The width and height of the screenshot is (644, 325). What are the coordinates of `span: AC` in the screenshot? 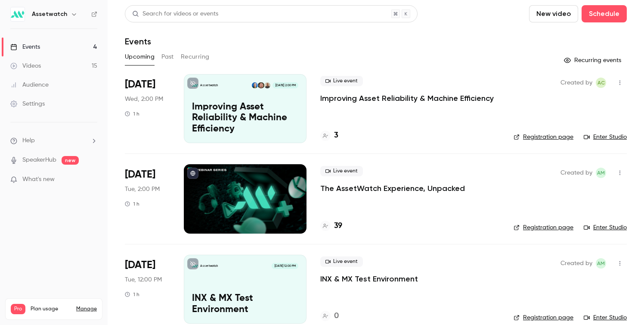 It's located at (601, 83).